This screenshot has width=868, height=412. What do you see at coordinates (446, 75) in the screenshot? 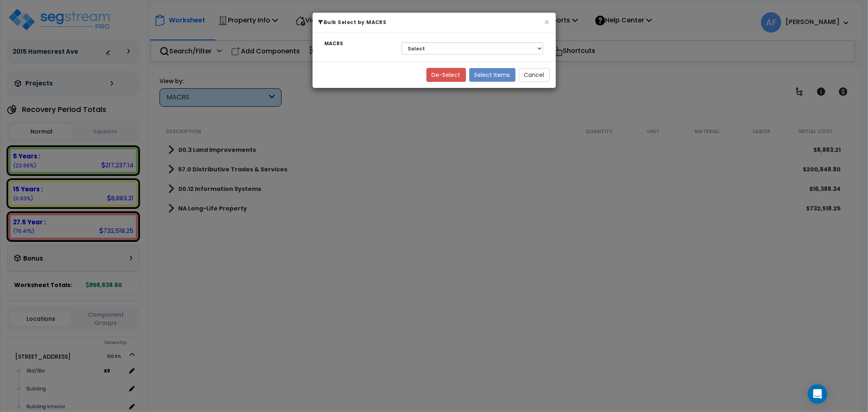
I see `button: De-Select` at bounding box center [446, 75].